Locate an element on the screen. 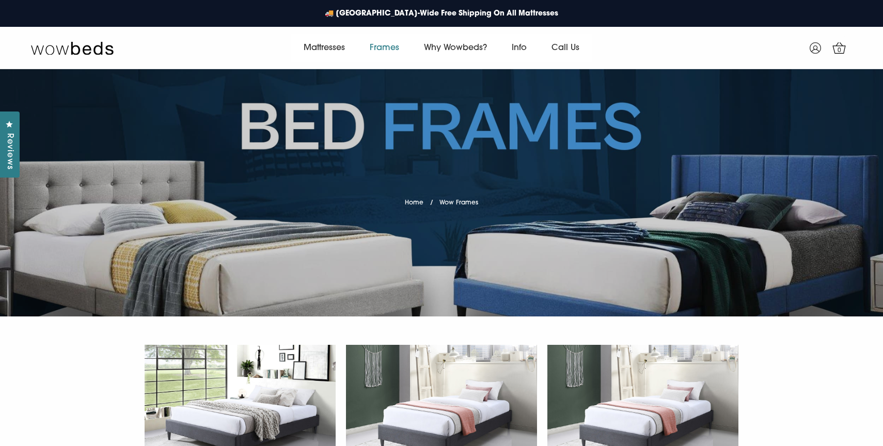  a: Call Us is located at coordinates (565, 48).